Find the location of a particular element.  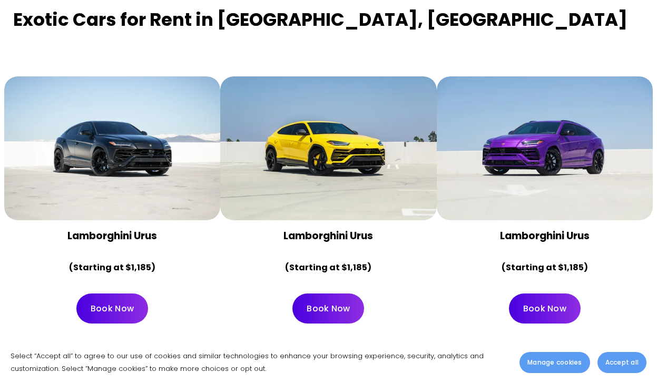

span: Manage cookies is located at coordinates (554, 362).